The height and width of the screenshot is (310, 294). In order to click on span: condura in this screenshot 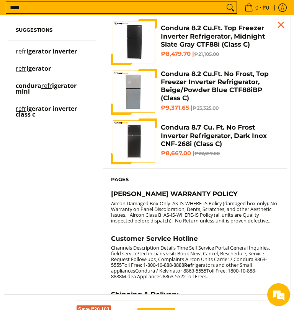, I will do `click(28, 86)`.